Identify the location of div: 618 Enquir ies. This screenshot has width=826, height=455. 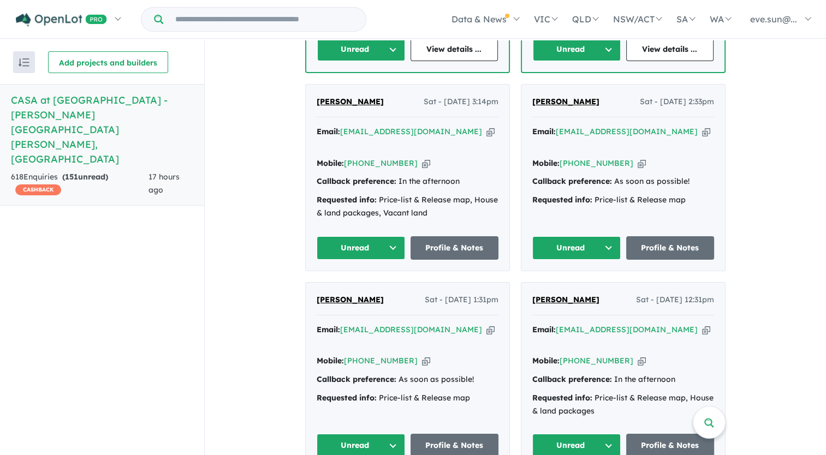
(80, 184).